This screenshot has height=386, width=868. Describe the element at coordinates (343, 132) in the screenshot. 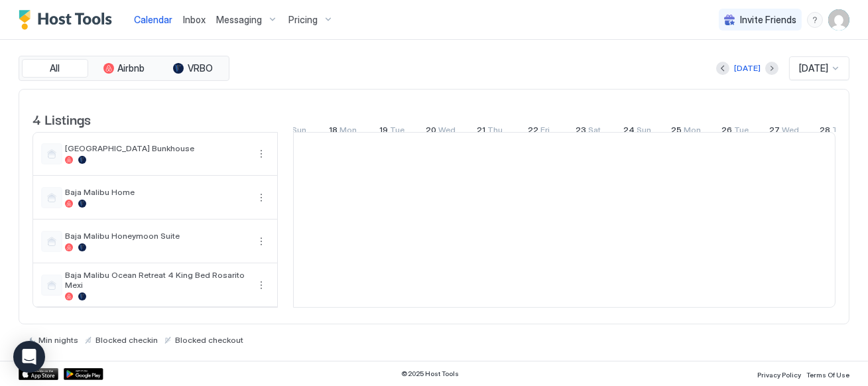

I see `a: May 18, 2026` at that location.